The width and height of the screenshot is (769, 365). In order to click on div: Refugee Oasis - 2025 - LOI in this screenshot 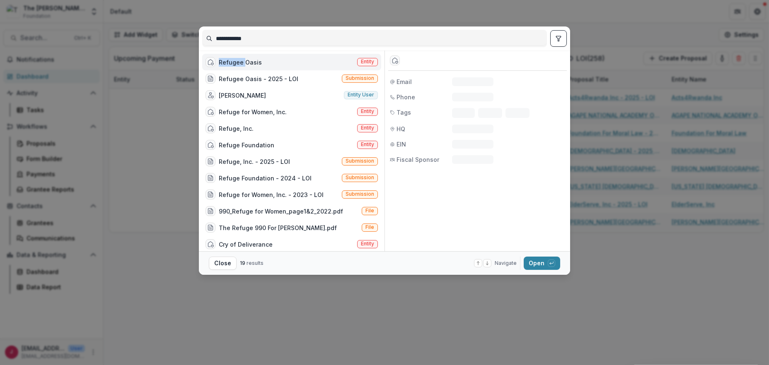, I will do `click(259, 79)`.